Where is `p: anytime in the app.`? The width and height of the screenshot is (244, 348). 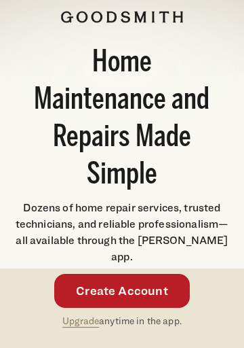 p: anytime in the app. is located at coordinates (122, 320).